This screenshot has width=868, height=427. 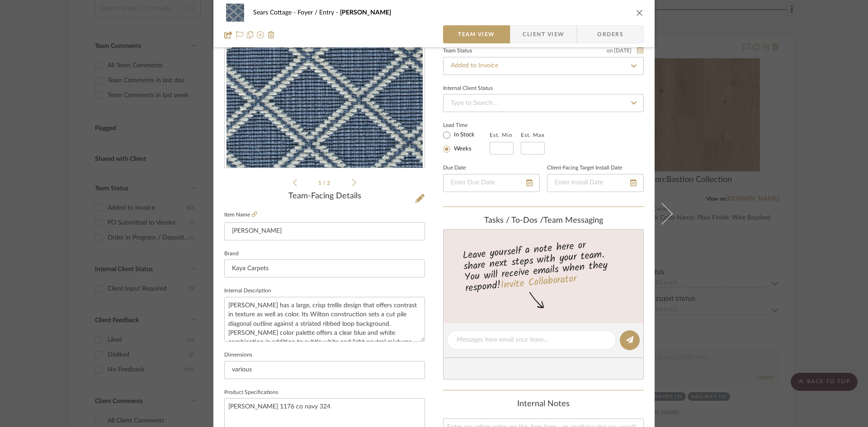 What do you see at coordinates (543, 34) in the screenshot?
I see `span: Client View` at bounding box center [543, 34].